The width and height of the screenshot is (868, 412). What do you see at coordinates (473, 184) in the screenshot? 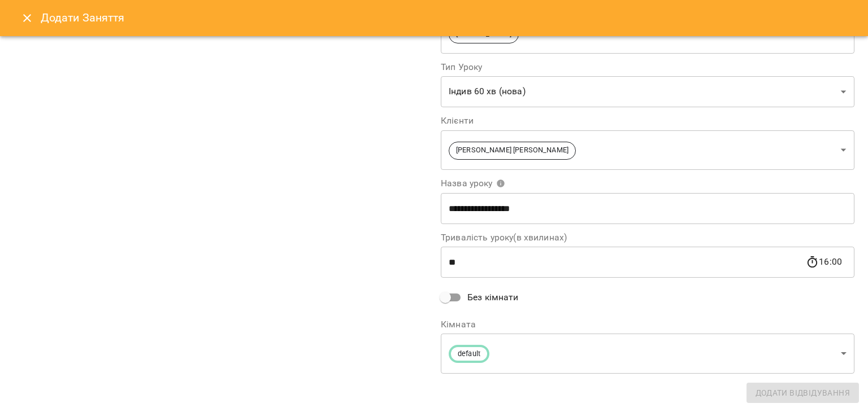
I see `span: Назва уроку` at bounding box center [473, 184].